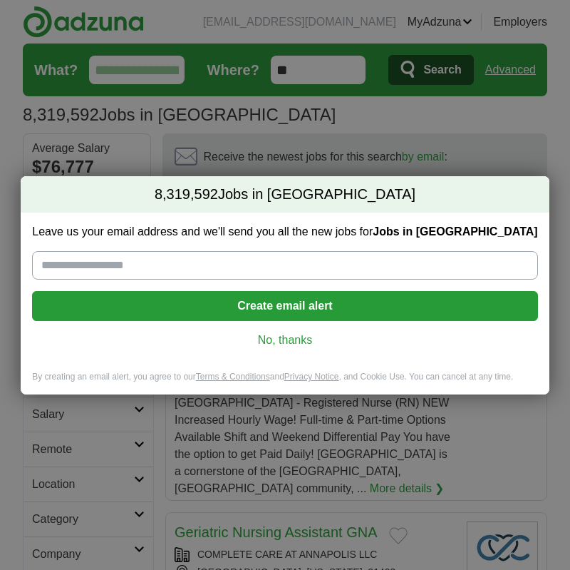  I want to click on button: Create email alert, so click(284, 306).